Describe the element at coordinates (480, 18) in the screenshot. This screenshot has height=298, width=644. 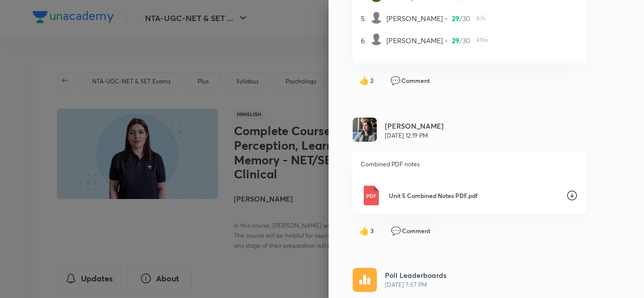
I see `span: 9.7s` at that location.